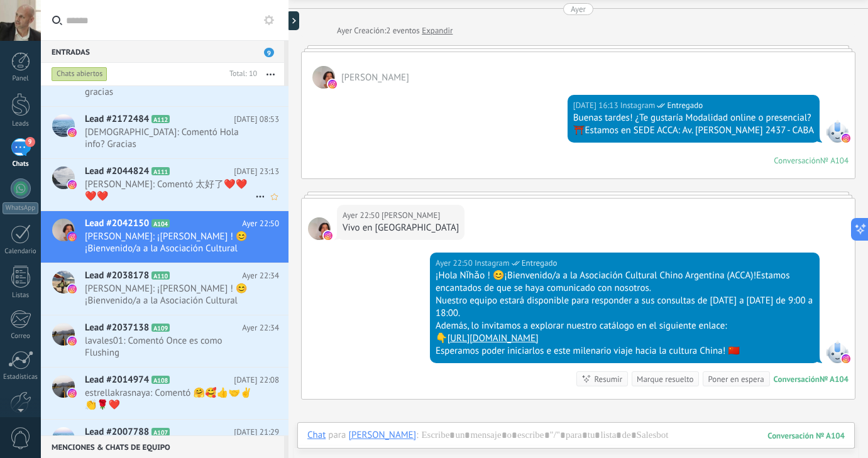 This screenshot has width=868, height=458. I want to click on span: 2 eventos, so click(402, 31).